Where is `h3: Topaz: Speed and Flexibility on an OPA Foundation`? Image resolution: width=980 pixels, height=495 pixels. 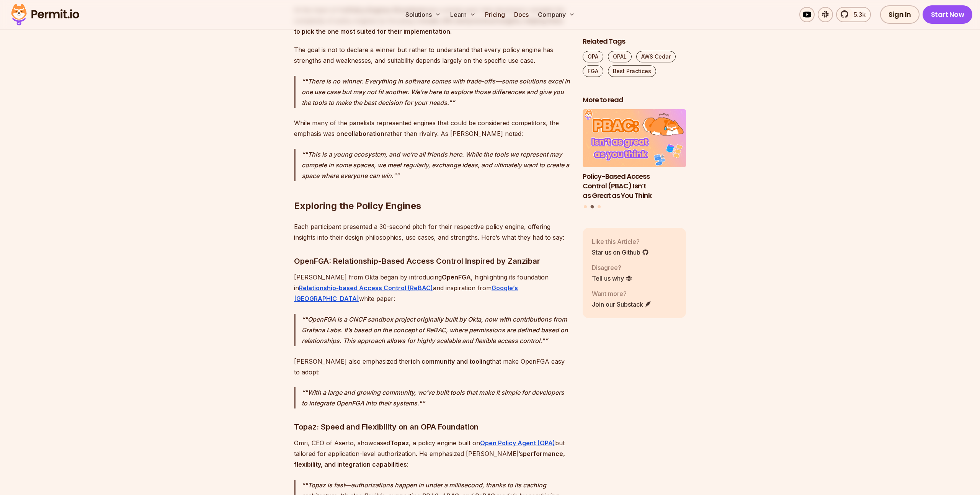
h3: Topaz: Speed and Flexibility on an OPA Foundation is located at coordinates (432, 427).